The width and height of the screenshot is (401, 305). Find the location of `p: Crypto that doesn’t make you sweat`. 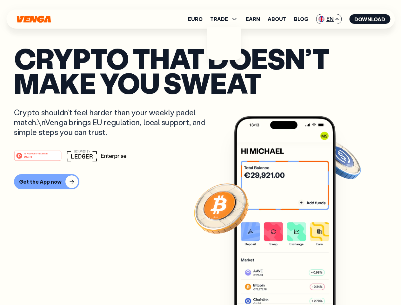

p: Crypto that doesn’t make you sweat is located at coordinates (200, 70).